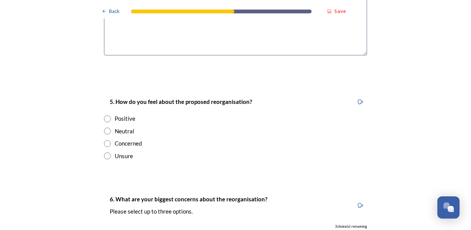 Image resolution: width=471 pixels, height=230 pixels. What do you see at coordinates (124, 156) in the screenshot?
I see `div: Unsure` at bounding box center [124, 156].